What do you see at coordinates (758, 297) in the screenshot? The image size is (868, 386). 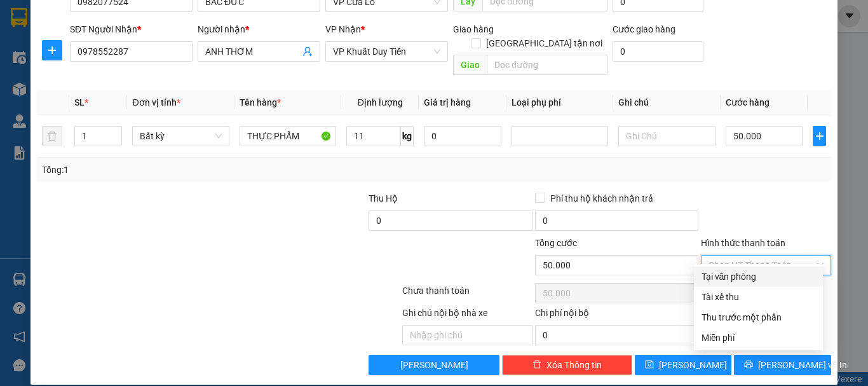 I see `div: Tài xế thu` at bounding box center [758, 297].